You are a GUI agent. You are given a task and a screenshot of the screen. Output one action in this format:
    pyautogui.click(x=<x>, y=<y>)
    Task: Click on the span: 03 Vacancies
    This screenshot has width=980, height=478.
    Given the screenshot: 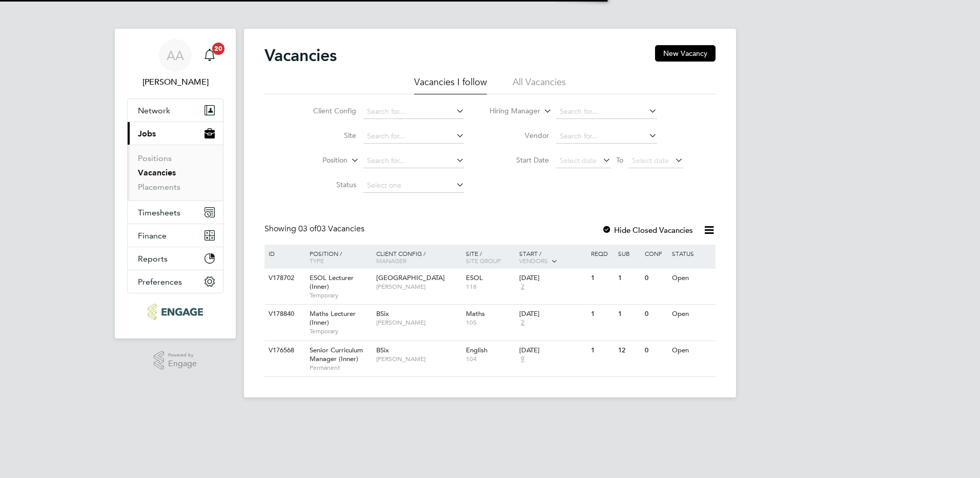 What is the action you would take?
    pyautogui.click(x=331, y=228)
    